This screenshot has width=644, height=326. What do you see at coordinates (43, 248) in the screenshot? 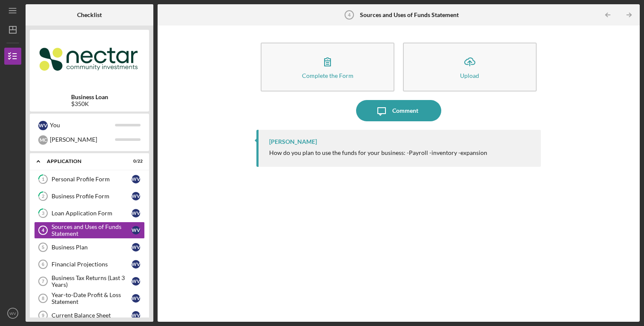
I see `tspan: 5` at bounding box center [43, 248].